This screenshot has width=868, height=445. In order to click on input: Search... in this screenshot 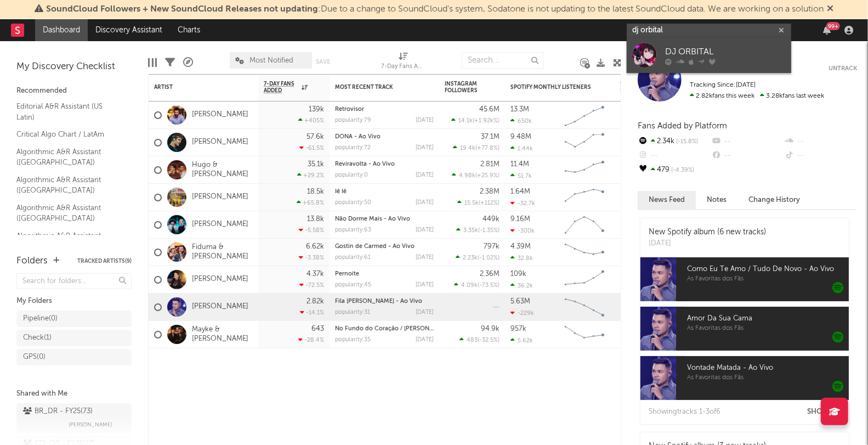, I will do `click(503, 60)`.